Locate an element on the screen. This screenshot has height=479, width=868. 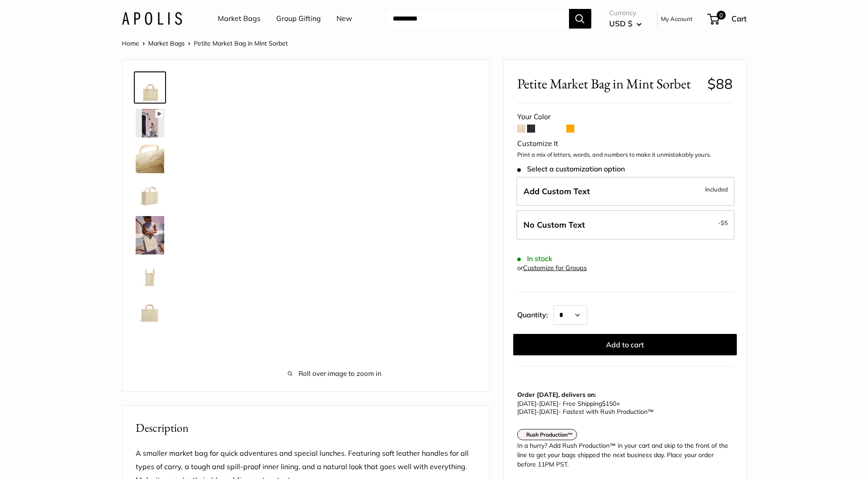
a: New is located at coordinates (344, 19).